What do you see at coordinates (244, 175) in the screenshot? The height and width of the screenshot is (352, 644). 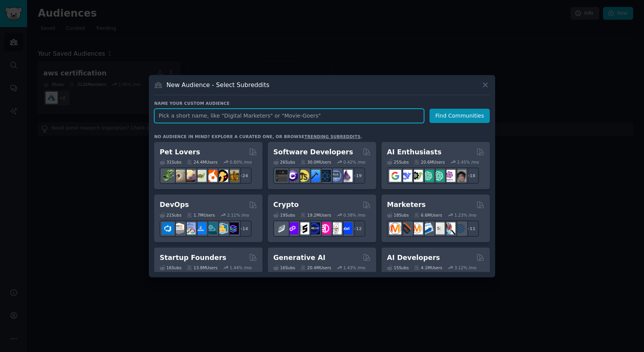 I see `div: + 24` at bounding box center [244, 175].